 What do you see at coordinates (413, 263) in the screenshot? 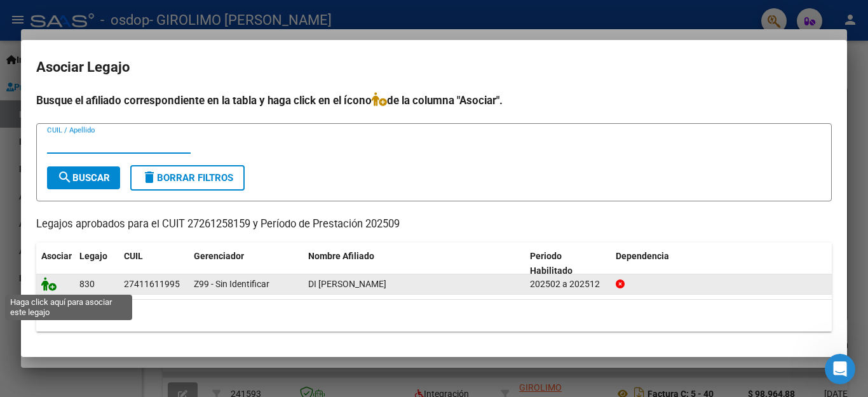
I see `datatable-header-cell: Nombre Afiliado` at bounding box center [413, 263].